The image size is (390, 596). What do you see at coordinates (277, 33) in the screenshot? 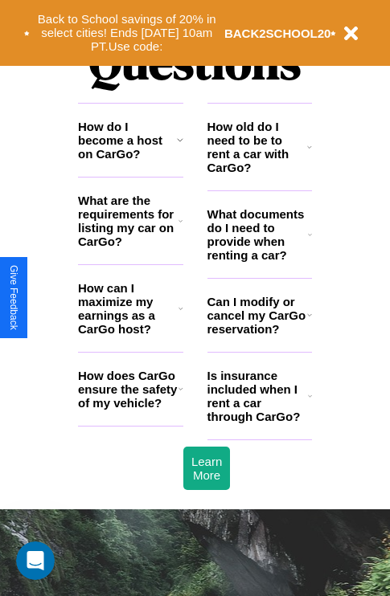
I see `b: BACK2SCHOOL20` at bounding box center [277, 33].